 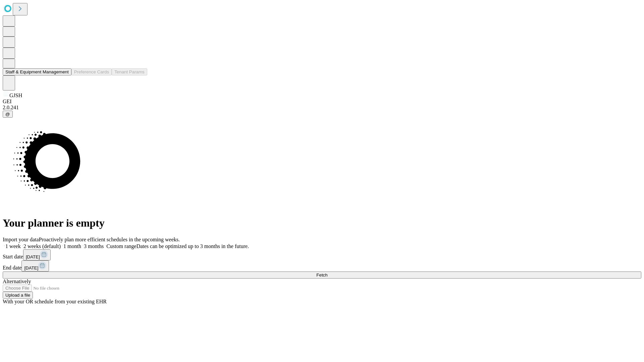 I want to click on h1: Your planner is empty, so click(x=322, y=223).